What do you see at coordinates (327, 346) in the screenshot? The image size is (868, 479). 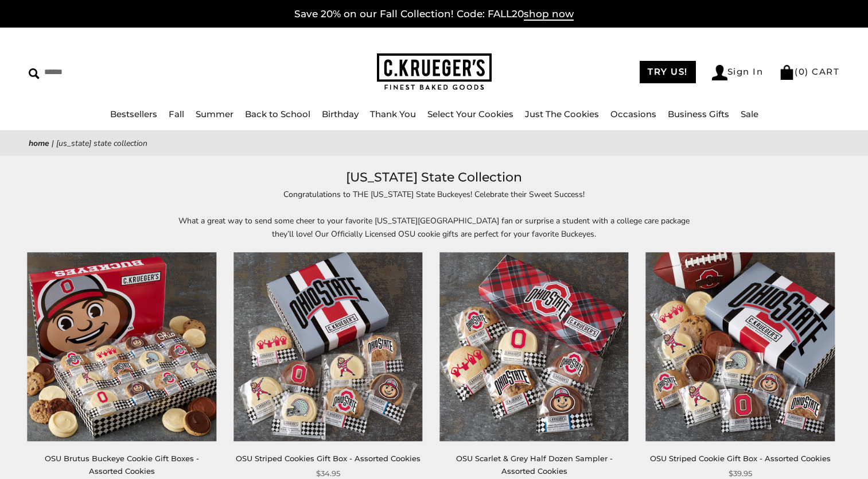 I see `img: OSU Striped Cookies Gift Box - Assorted Cookies` at bounding box center [327, 346].